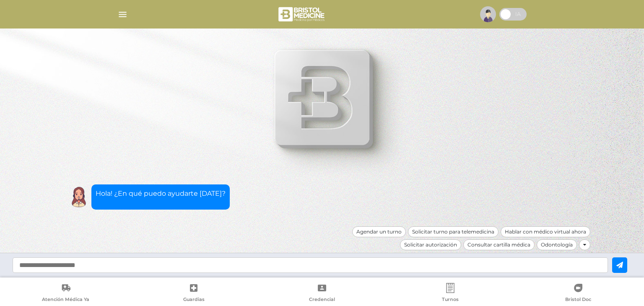 Image resolution: width=644 pixels, height=306 pixels. I want to click on img: bristol-medicine-blanco.png, so click(302, 14).